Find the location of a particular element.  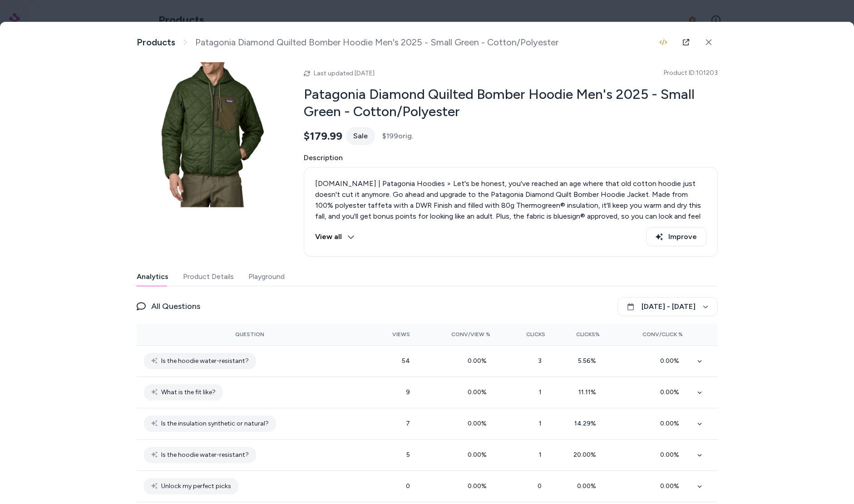

span: Description is located at coordinates (511, 158).